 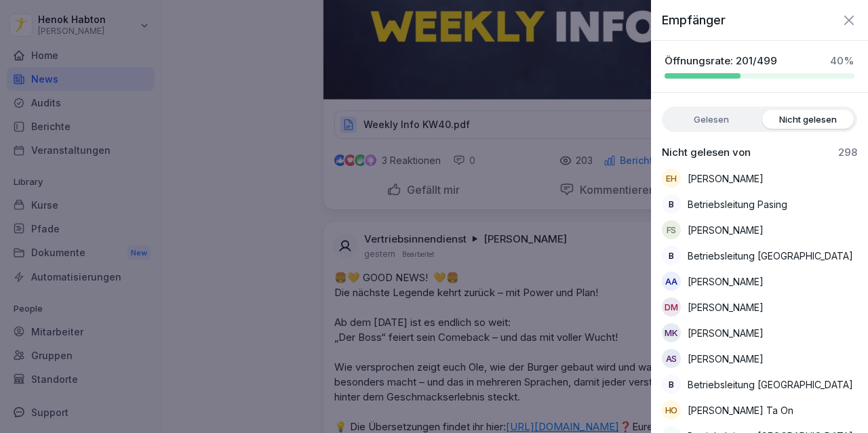 What do you see at coordinates (671, 333) in the screenshot?
I see `div: MK` at bounding box center [671, 333].